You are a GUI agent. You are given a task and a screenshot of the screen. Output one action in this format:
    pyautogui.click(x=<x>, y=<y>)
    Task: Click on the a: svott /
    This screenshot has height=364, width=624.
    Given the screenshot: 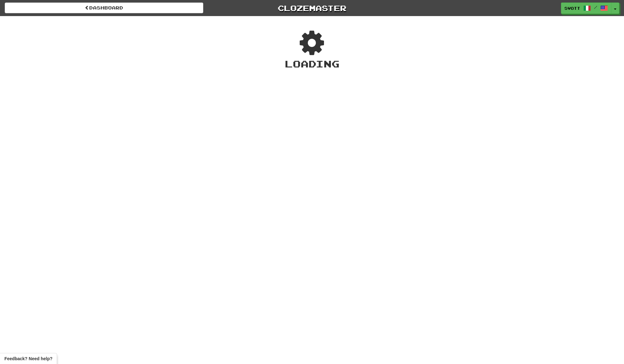 What is the action you would take?
    pyautogui.click(x=586, y=8)
    